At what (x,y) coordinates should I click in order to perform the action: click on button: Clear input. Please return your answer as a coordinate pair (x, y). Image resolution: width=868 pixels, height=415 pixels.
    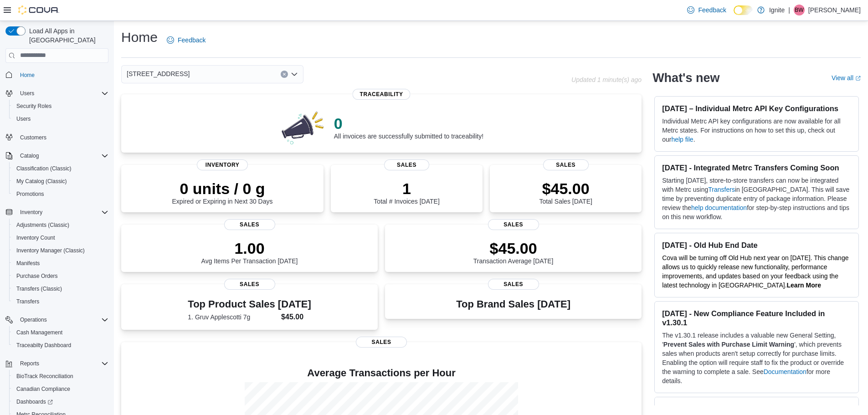
    Looking at the image, I should click on (284, 74).